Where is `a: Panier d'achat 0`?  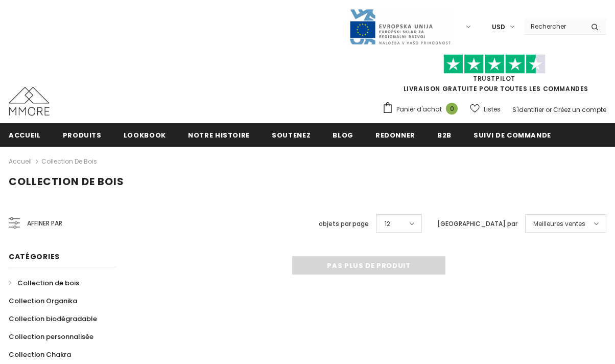
a: Panier d'achat 0 is located at coordinates (422, 109).